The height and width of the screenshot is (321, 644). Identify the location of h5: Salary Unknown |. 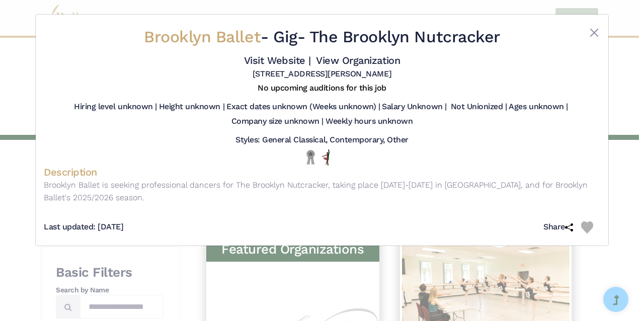
(414, 107).